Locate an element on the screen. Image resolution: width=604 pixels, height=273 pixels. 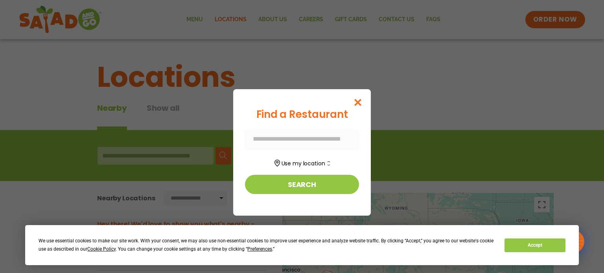
span: Preferences is located at coordinates (259, 249).